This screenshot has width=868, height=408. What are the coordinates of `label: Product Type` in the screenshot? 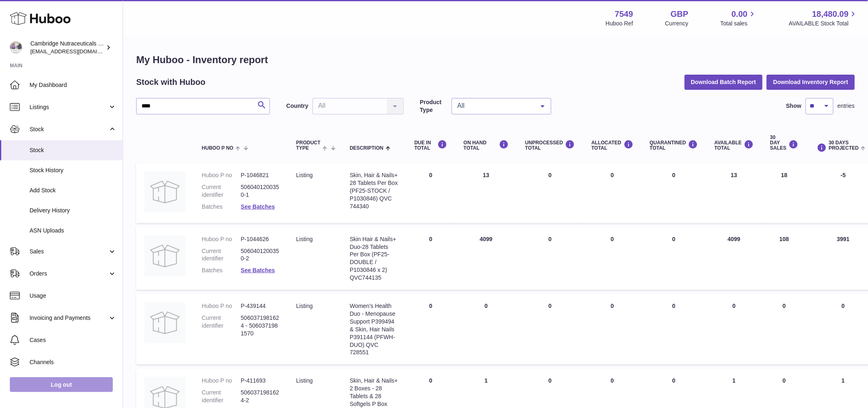 It's located at (433, 106).